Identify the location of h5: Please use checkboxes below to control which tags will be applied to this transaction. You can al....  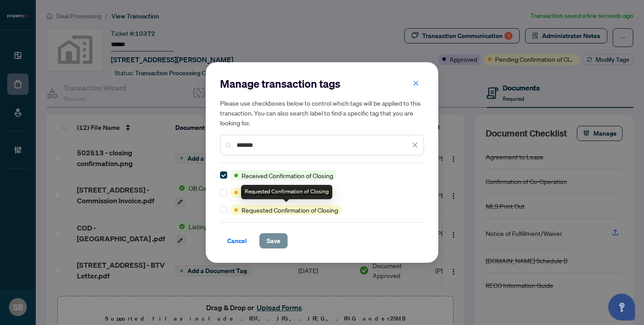
(322, 113).